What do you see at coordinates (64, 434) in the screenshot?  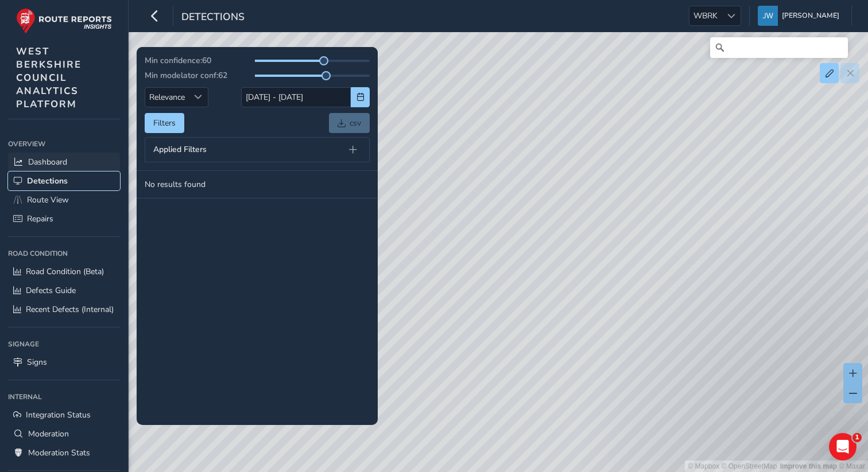 I see `a: Moderation` at bounding box center [64, 434].